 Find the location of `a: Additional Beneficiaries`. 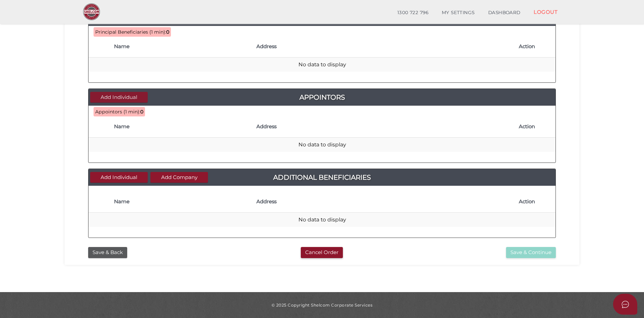

a: Additional Beneficiaries is located at coordinates (322, 177).